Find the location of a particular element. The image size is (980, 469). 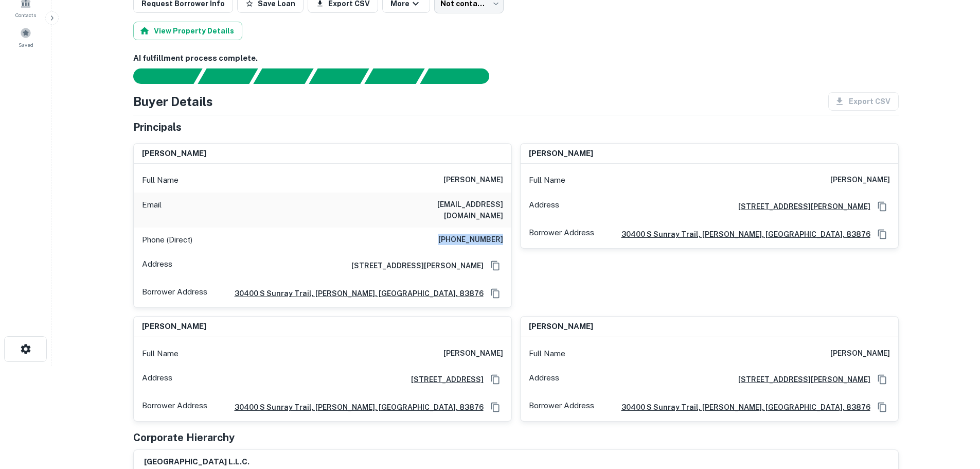

h4: Buyer Details is located at coordinates (173, 102).